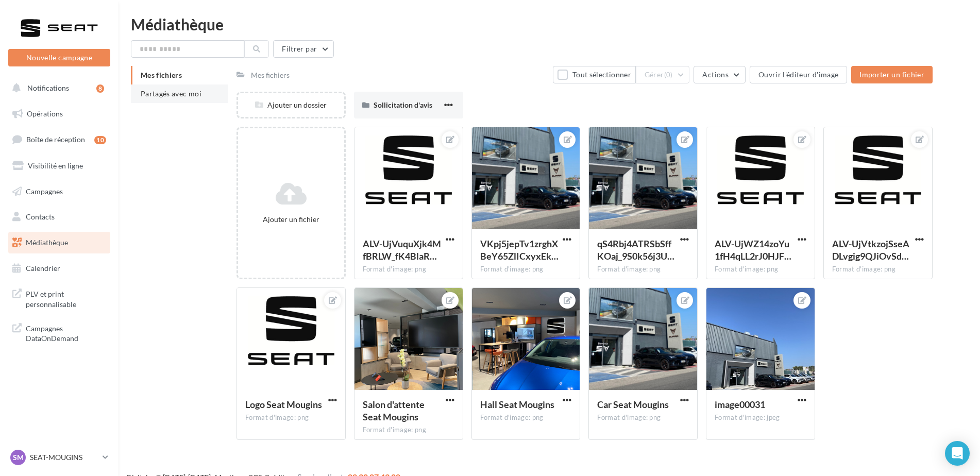 This screenshot has width=980, height=476. Describe the element at coordinates (719, 75) in the screenshot. I see `button: Actions` at that location.